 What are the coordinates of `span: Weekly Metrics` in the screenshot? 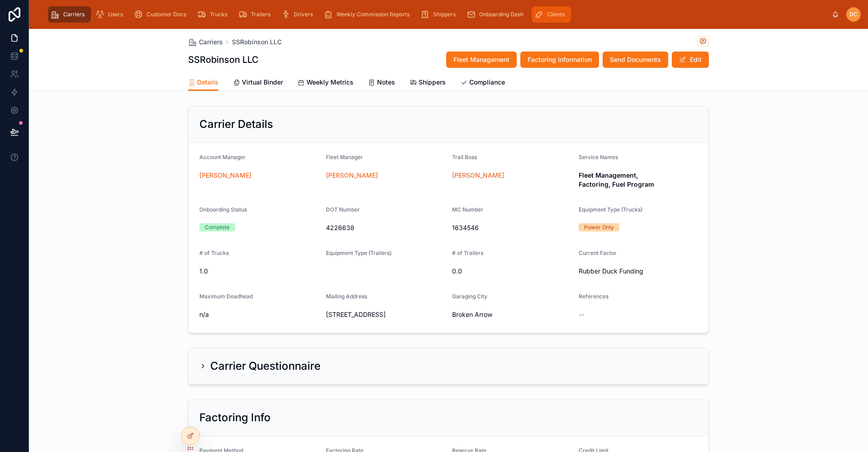 It's located at (330, 82).